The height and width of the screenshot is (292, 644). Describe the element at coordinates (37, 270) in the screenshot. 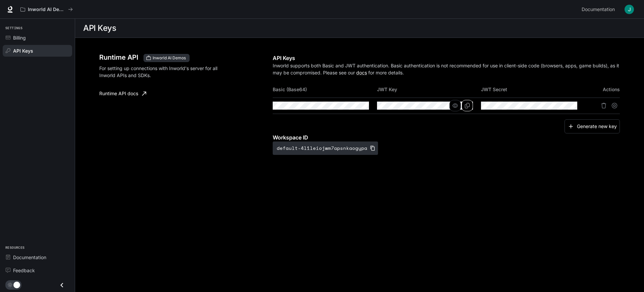

I see `a: Feedback` at that location.